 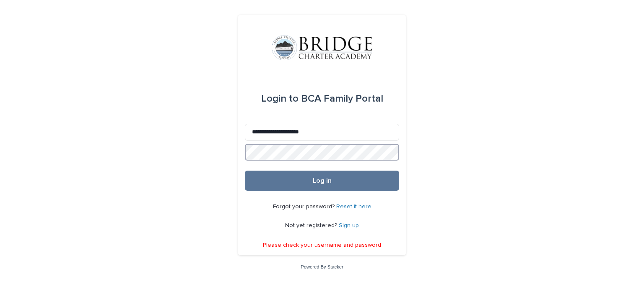 What do you see at coordinates (312, 226) in the screenshot?
I see `span: Not yet registered?` at bounding box center [312, 226].